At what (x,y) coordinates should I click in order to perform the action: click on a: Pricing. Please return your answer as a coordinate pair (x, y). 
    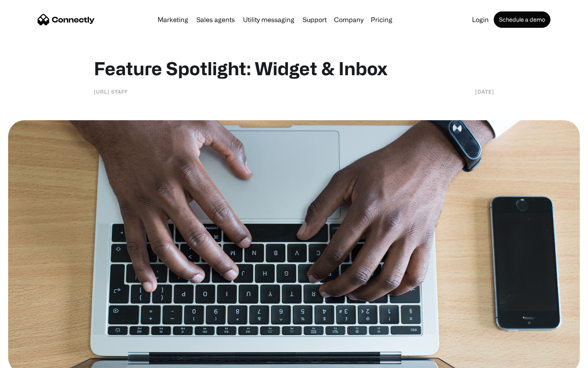
    Looking at the image, I should click on (382, 19).